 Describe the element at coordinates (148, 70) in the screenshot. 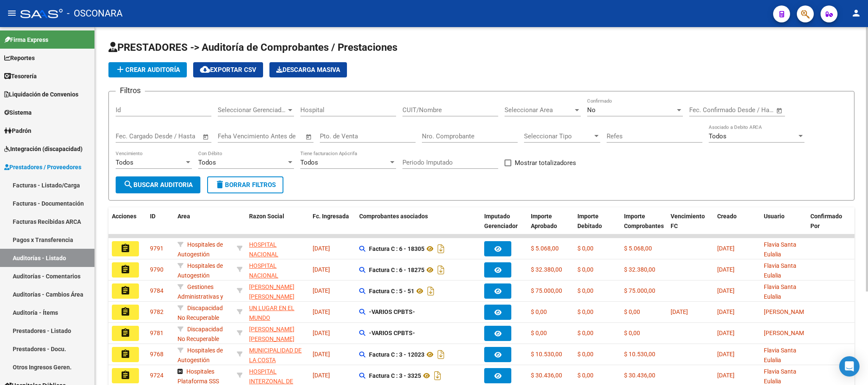

I see `span: Crear Auditoría` at that location.